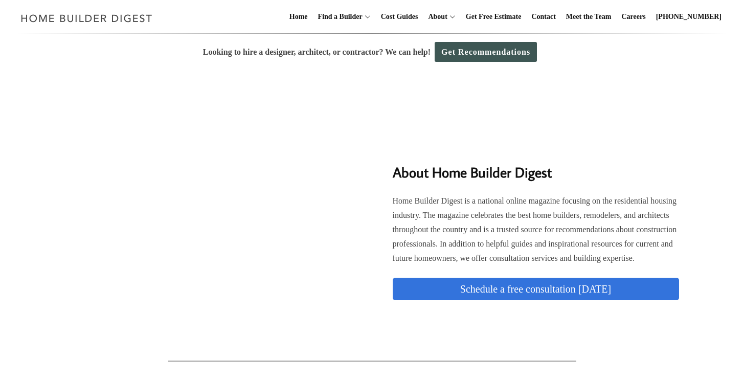 The height and width of the screenshot is (379, 744). What do you see at coordinates (299, 17) in the screenshot?
I see `a: Home` at bounding box center [299, 17].